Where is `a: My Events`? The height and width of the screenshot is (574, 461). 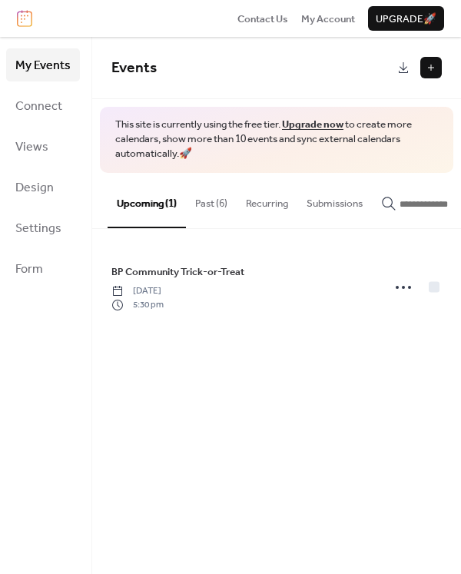
a: My Events is located at coordinates (43, 65).